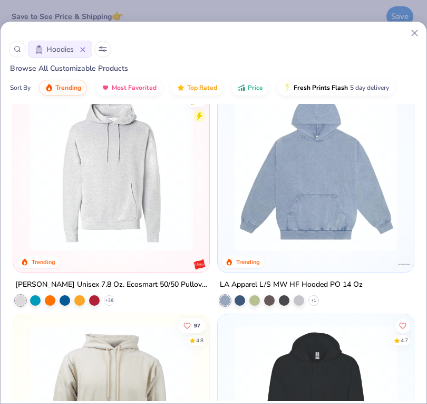  What do you see at coordinates (60, 49) in the screenshot?
I see `button: HoodiesHoodies` at bounding box center [60, 49].